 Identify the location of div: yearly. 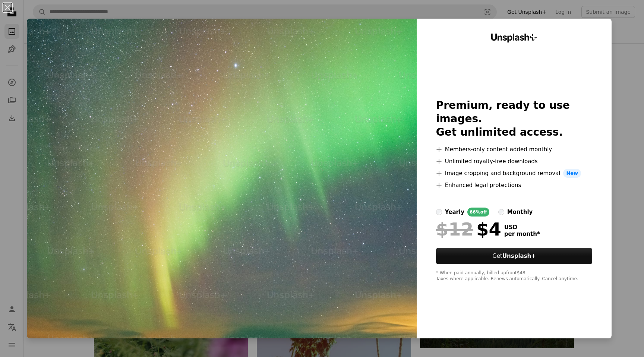
(455, 212).